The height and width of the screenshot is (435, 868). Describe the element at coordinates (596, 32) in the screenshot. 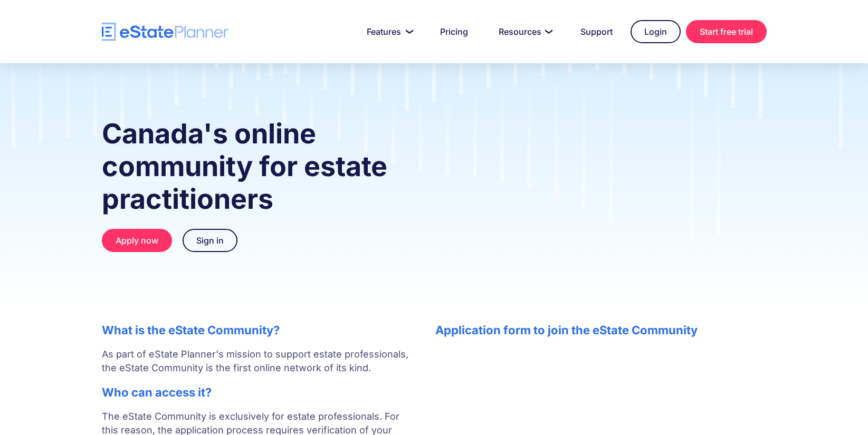

I see `a: Support` at that location.